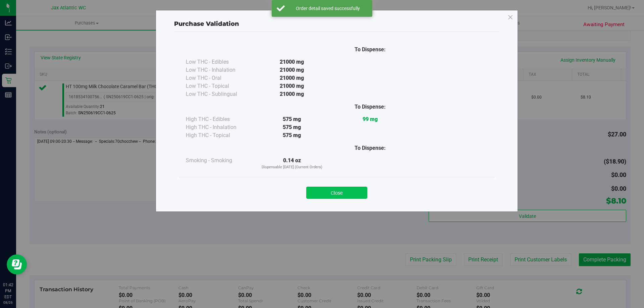  I want to click on div: High THC - Topical, so click(219, 136).